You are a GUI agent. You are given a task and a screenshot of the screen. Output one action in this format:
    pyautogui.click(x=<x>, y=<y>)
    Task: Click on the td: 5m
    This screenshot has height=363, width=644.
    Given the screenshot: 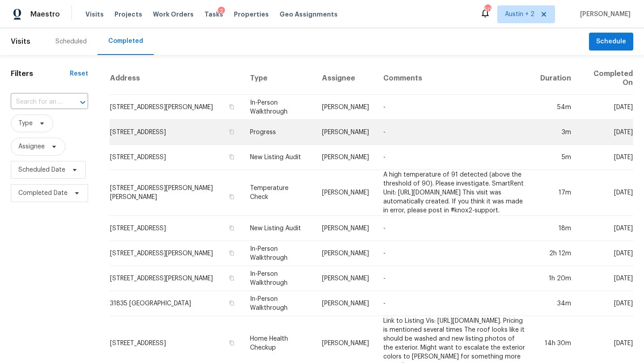 What is the action you would take?
    pyautogui.click(x=556, y=157)
    